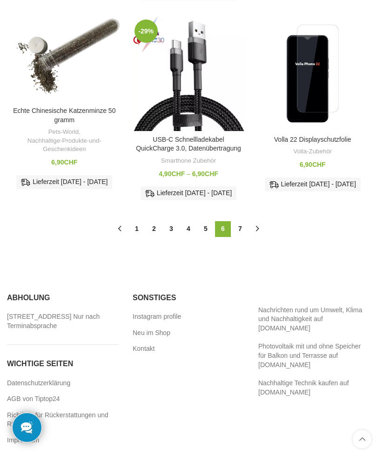 The image size is (377, 454). What do you see at coordinates (152, 333) in the screenshot?
I see `a: Neu im Shop` at bounding box center [152, 333].